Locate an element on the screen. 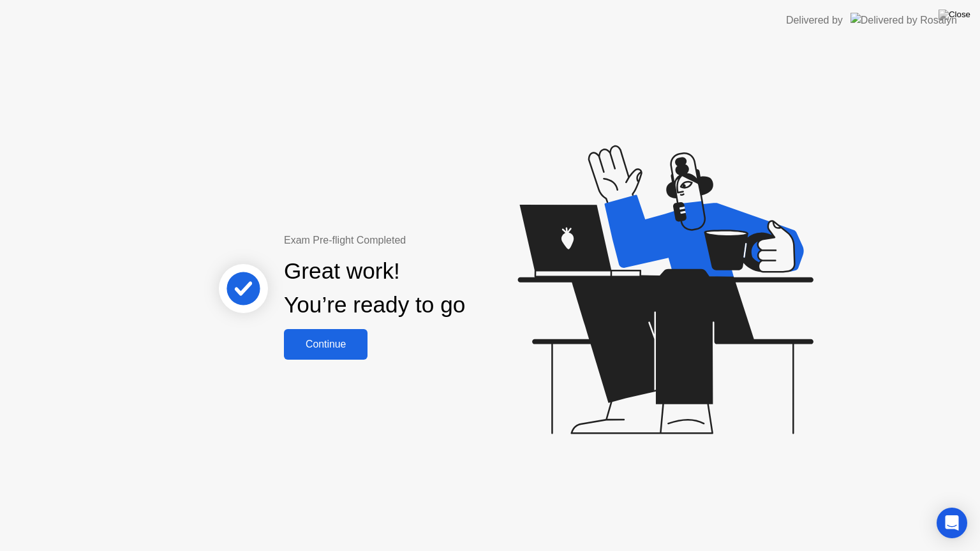  div: Great work! You’re ready to go is located at coordinates (374, 288).